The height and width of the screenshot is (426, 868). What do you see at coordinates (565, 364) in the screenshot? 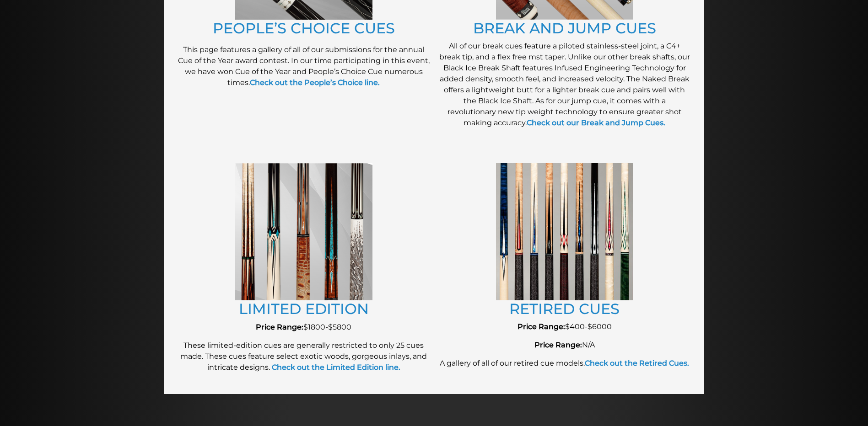
I see `p: A gallery of all of our retired cue models.` at bounding box center [565, 364].